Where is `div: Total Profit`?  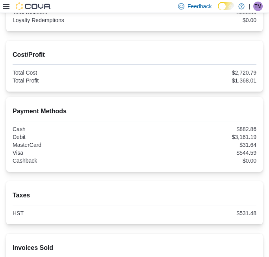
div: Total Profit is located at coordinates (73, 80).